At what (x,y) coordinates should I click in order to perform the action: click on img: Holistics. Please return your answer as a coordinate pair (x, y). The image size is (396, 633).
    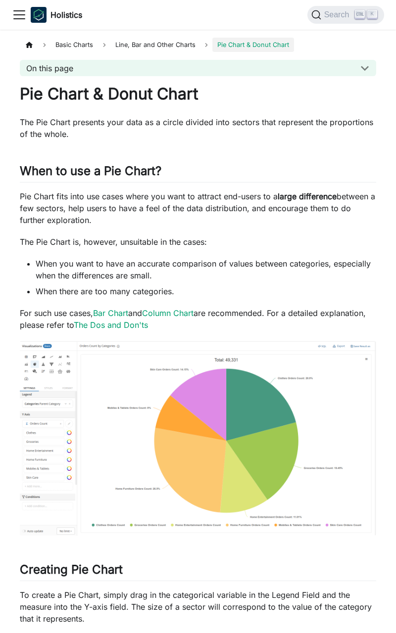
    Looking at the image, I should click on (39, 15).